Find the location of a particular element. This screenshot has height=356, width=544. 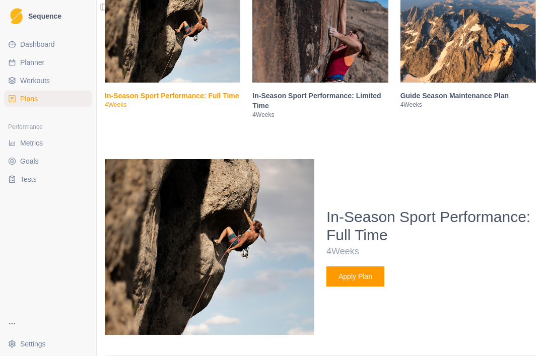

span: Tests is located at coordinates (28, 179).